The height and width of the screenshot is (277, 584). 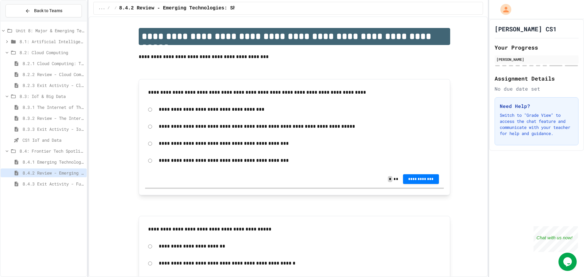 I want to click on span: 8.4.3 Exit Activity - Future Tech Challenge, so click(x=53, y=184).